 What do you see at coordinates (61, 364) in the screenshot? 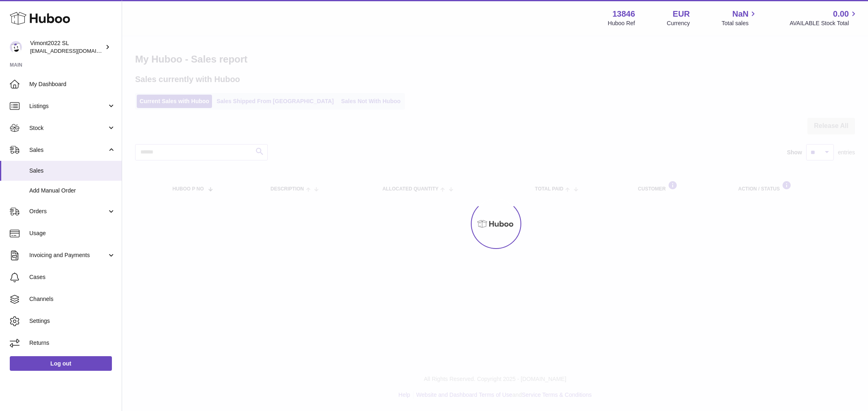
I see `a: Log out` at bounding box center [61, 364].